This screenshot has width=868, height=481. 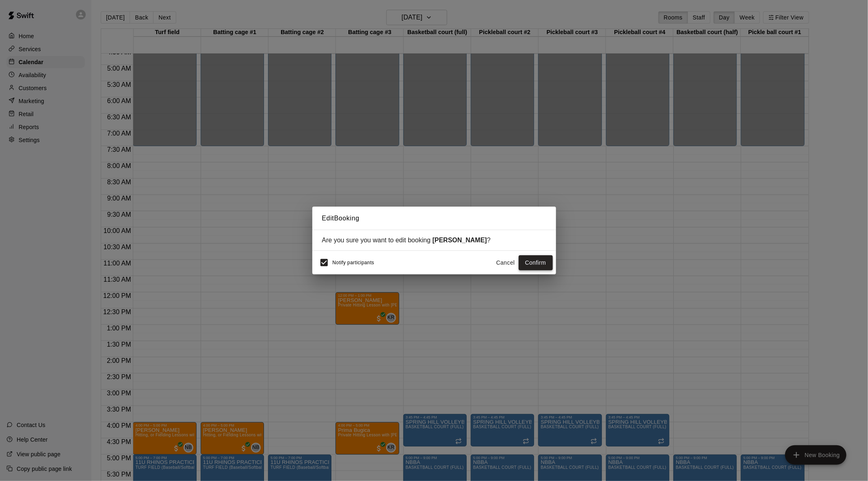 I want to click on span: Notify participants, so click(x=354, y=263).